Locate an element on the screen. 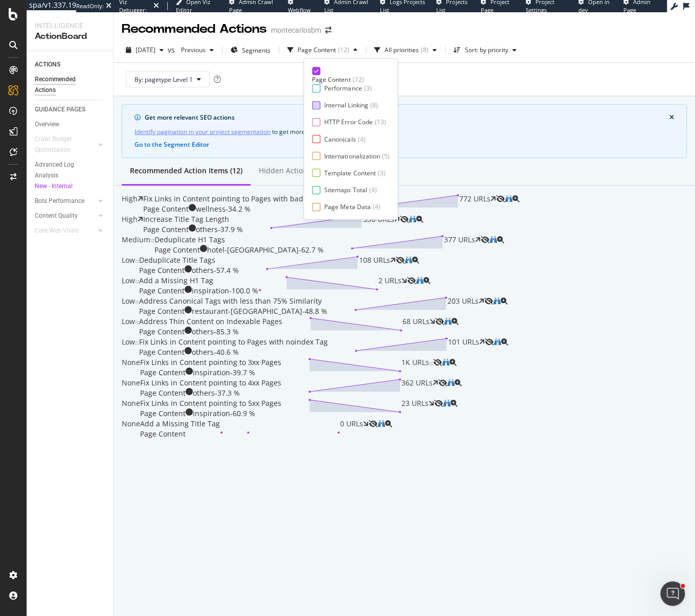  div: Fix Links in Content pointing to 4xx Pages is located at coordinates (211, 383).